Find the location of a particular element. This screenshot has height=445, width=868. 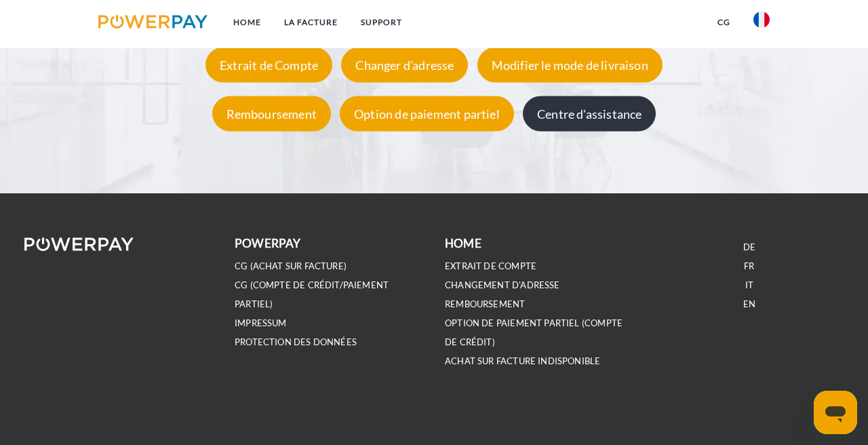

a: REMBOURSEMENT is located at coordinates (485, 304).